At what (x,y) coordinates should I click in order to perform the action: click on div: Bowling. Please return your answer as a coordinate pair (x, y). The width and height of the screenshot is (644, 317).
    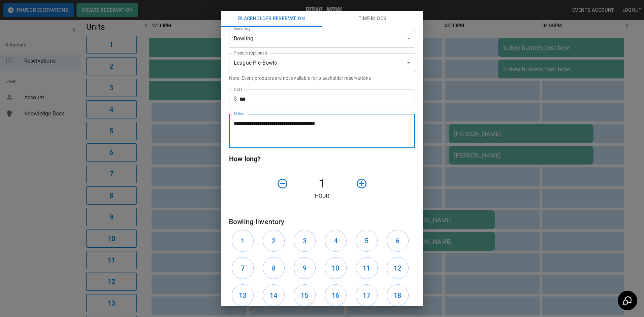
    Looking at the image, I should click on (322, 38).